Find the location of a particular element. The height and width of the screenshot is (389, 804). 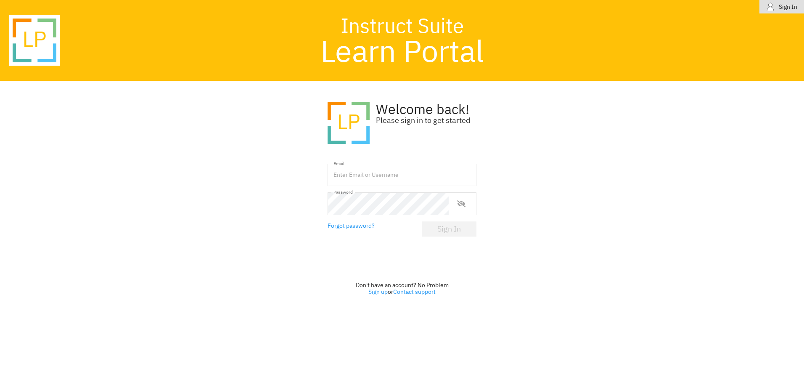

div: or is located at coordinates (402, 291).